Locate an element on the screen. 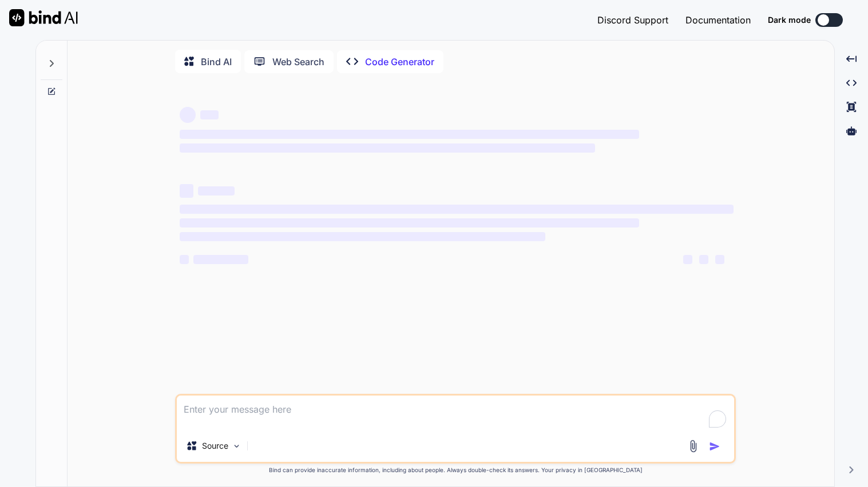 This screenshot has height=487, width=868. p: Bind can provide inaccurate information, including about people. Always double-check its answers.... is located at coordinates (455, 470).